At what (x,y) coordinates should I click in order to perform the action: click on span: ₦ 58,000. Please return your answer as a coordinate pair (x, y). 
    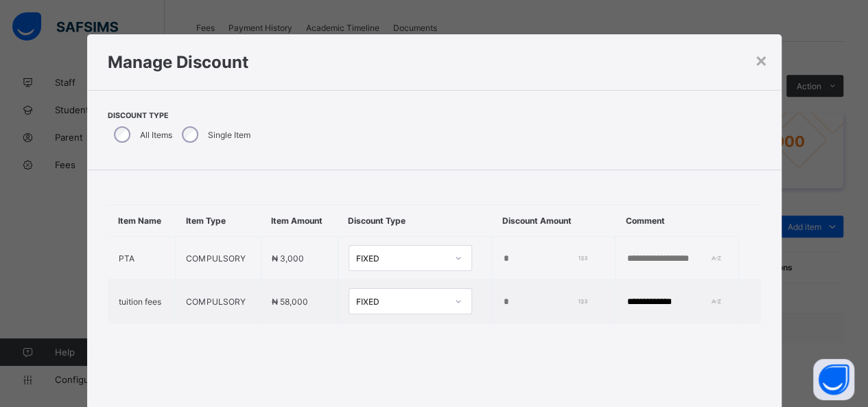
    Looking at the image, I should click on (290, 301).